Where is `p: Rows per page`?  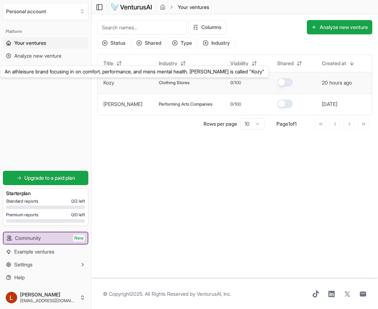 p: Rows per page is located at coordinates (220, 124).